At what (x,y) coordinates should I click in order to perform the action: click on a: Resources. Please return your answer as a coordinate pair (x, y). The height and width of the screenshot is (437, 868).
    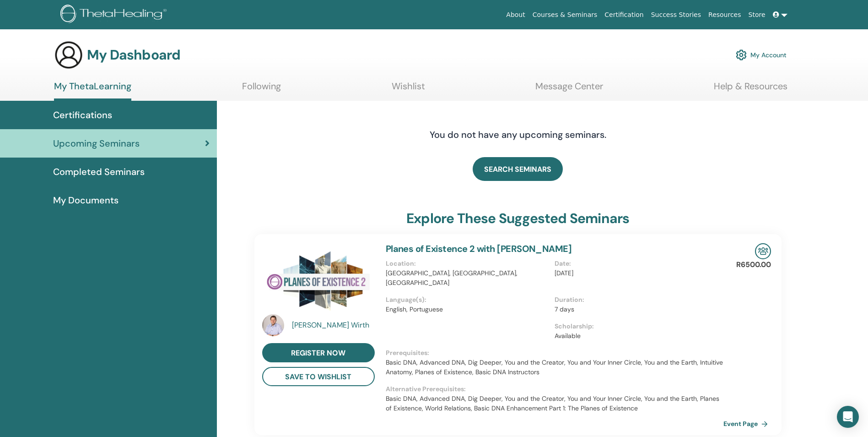
    Looking at the image, I should click on (724, 14).